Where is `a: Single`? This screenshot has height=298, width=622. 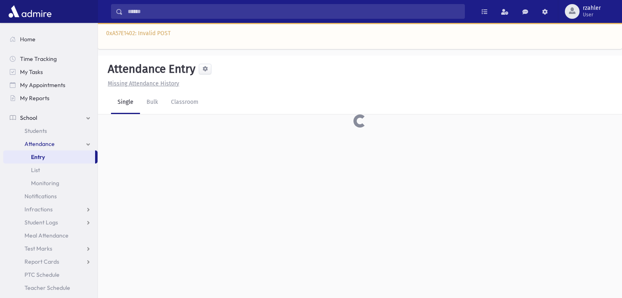
a: Single is located at coordinates (125, 102).